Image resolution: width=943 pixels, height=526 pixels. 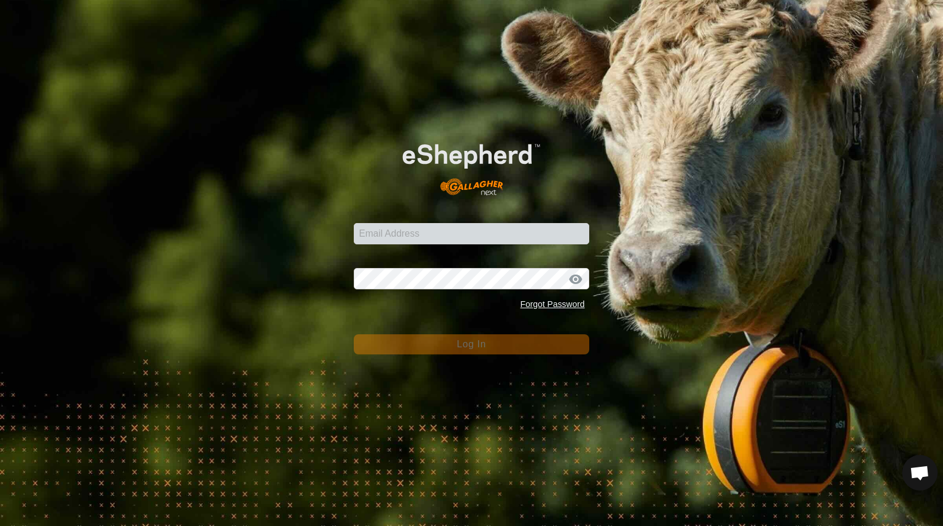 I want to click on button: Log In, so click(x=471, y=344).